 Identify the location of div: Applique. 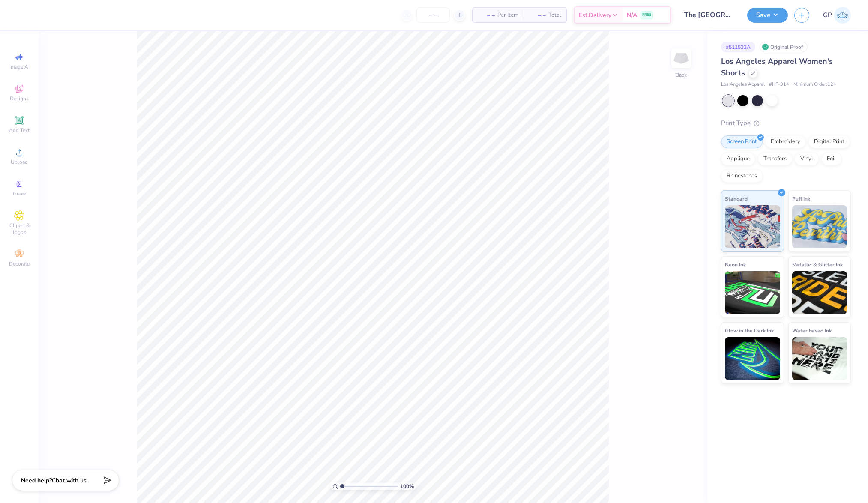
(739, 159).